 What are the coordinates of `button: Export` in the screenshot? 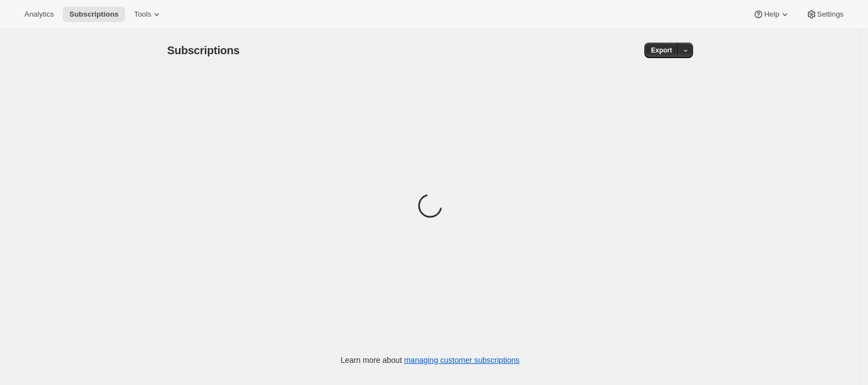 It's located at (662, 50).